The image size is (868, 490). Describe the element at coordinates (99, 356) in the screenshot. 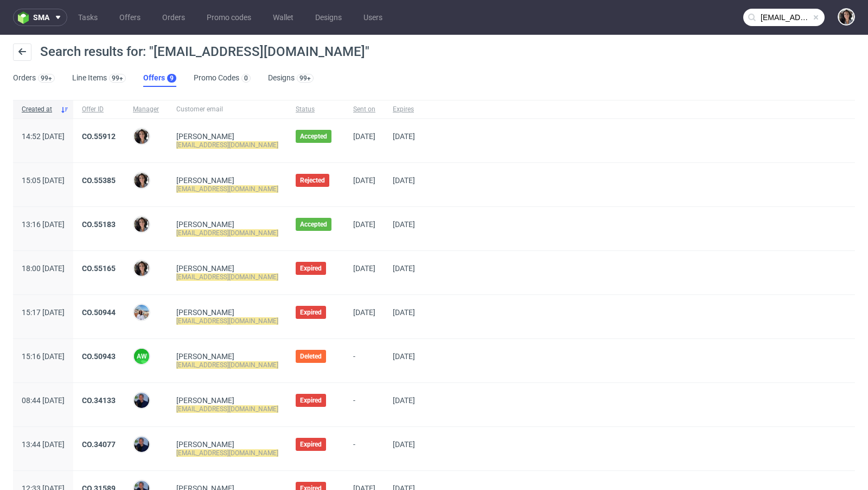

I see `a: CO.50943` at that location.